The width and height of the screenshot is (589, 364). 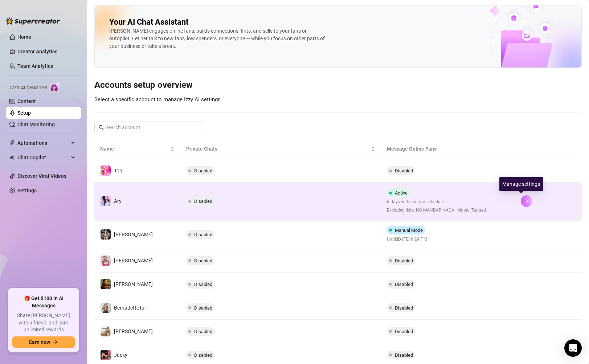 I want to click on img: Celia, so click(x=106, y=284).